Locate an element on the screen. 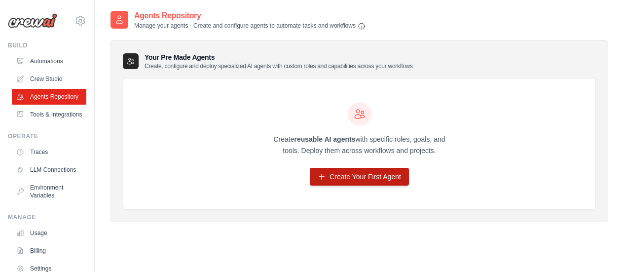 Image resolution: width=624 pixels, height=272 pixels. strong: reusable AI agents is located at coordinates (324, 139).